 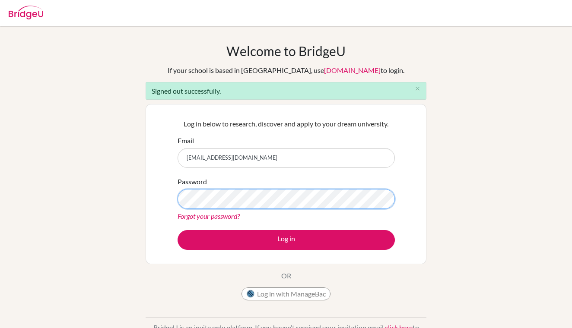 I want to click on h1: Welcome to BridgeU, so click(x=286, y=51).